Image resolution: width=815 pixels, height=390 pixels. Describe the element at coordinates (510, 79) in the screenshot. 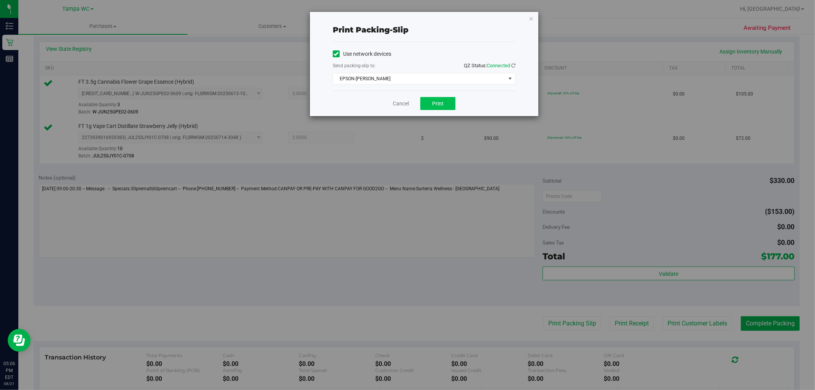

I see `span: select` at that location.